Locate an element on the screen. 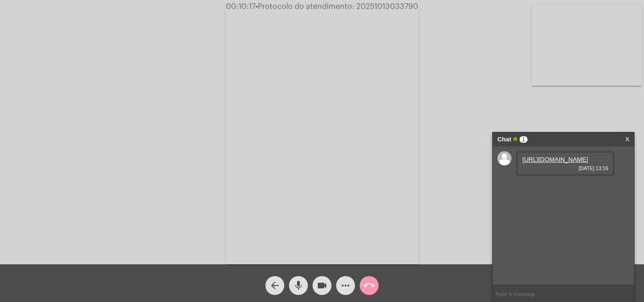 This screenshot has height=302, width=644. mat-icon: mic is located at coordinates (298, 285).